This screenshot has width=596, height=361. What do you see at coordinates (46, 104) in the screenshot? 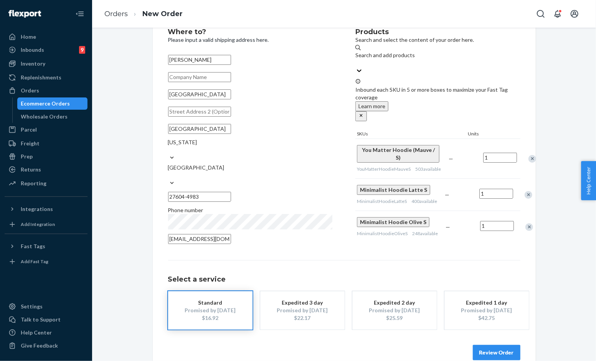
I see `div: Ecommerce Orders` at bounding box center [46, 104].